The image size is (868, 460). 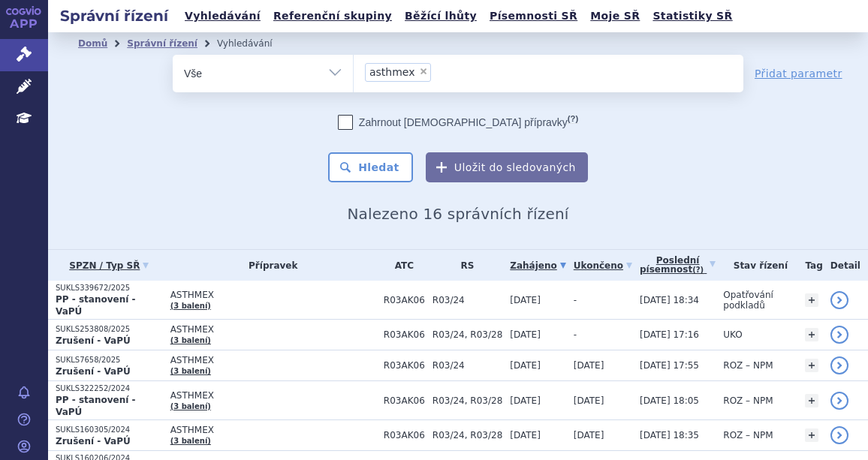 I want to click on a: Statistiky SŘ, so click(x=693, y=15).